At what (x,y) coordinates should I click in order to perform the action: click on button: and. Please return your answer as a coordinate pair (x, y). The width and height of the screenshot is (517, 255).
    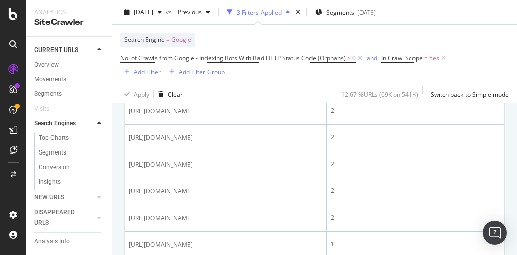
    Looking at the image, I should click on (371, 58).